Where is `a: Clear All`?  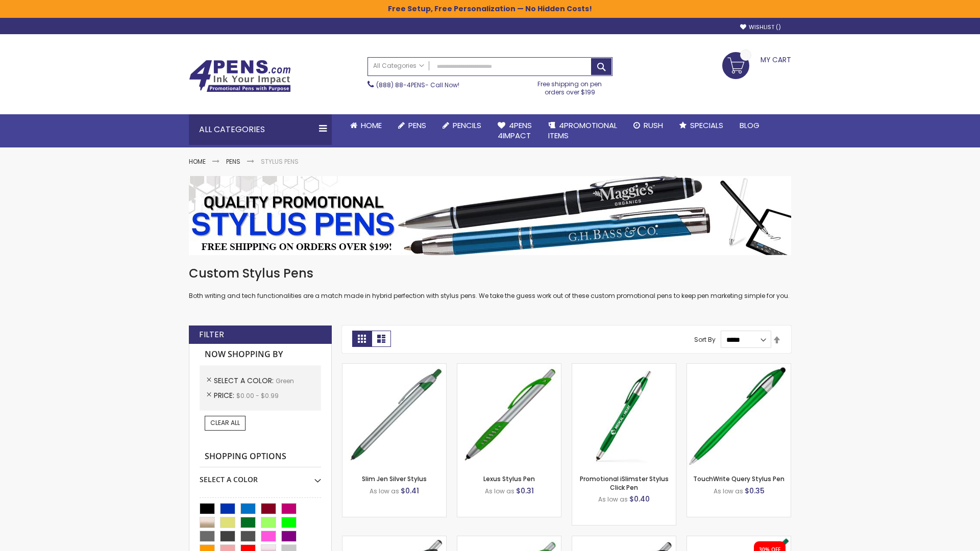 a: Clear All is located at coordinates (225, 423).